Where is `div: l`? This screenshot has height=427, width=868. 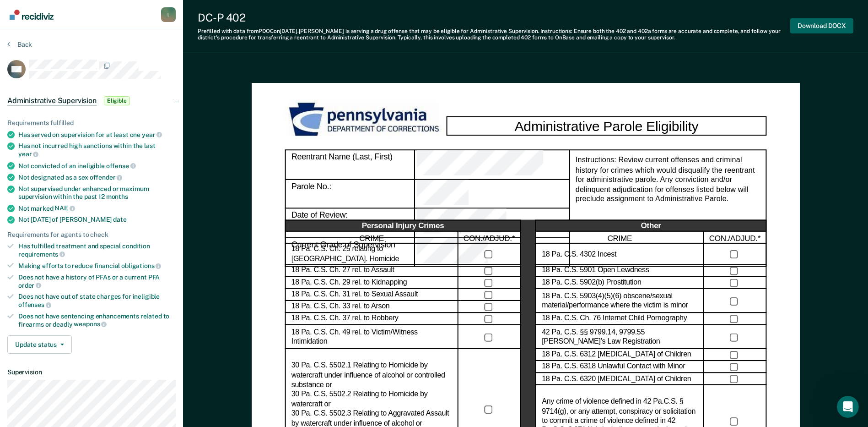
div: l is located at coordinates (168, 14).